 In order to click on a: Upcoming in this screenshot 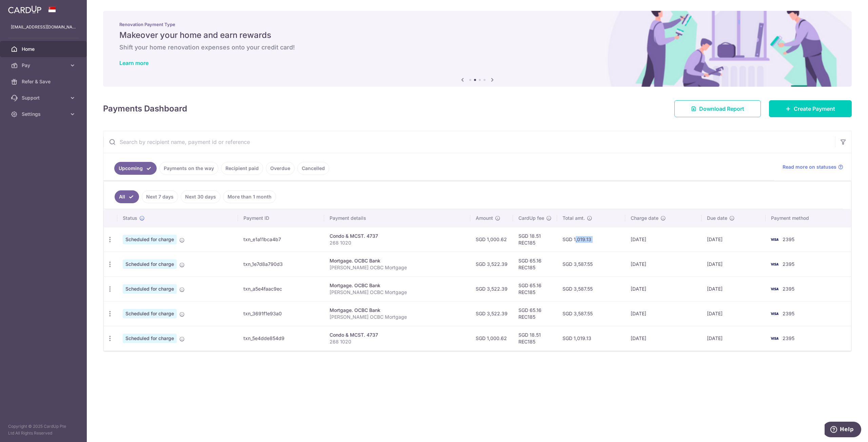, I will do `click(136, 169)`.